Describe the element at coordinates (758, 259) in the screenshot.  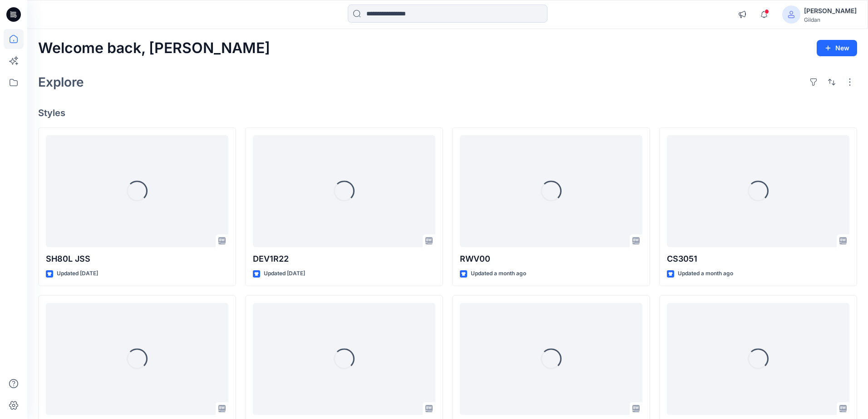
I see `p: CS3051` at that location.